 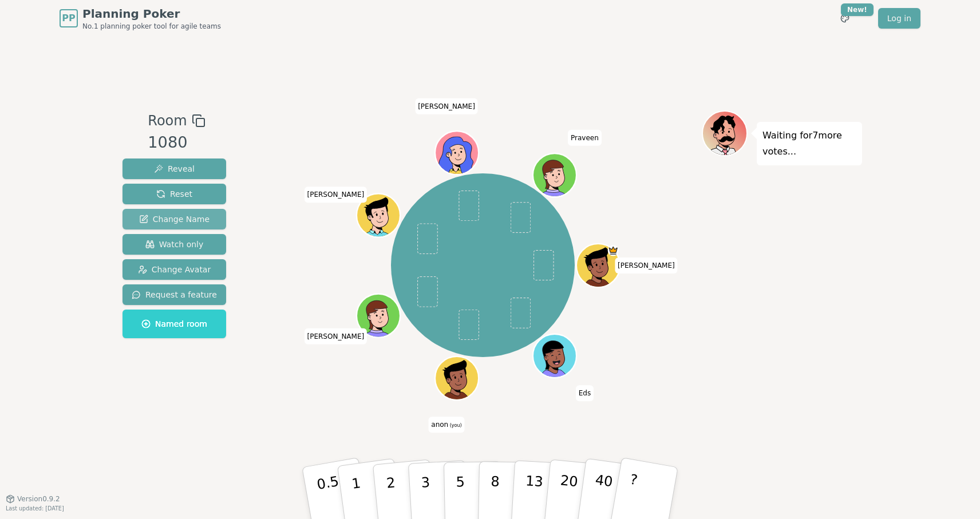 I want to click on span: Change Name, so click(x=174, y=219).